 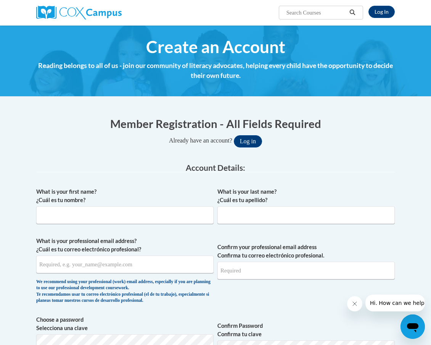 I want to click on label: What is your last name? ¿Cuál es tu apellido?, so click(x=306, y=196).